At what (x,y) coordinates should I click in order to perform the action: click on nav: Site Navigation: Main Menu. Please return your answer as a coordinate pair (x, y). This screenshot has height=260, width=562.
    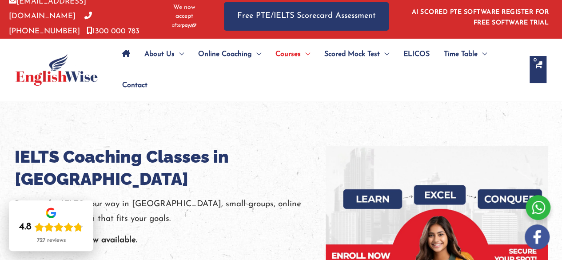
    Looking at the image, I should click on (317, 70).